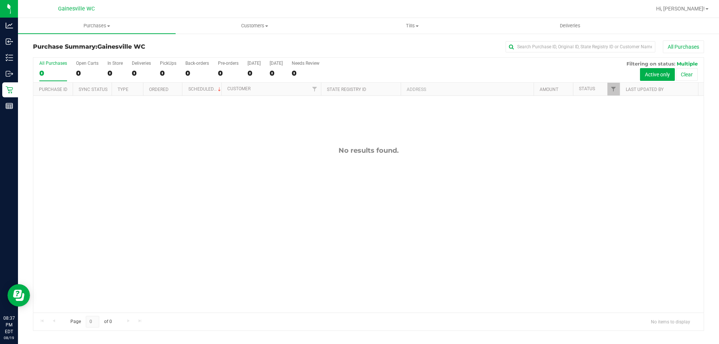  Describe the element at coordinates (570, 26) in the screenshot. I see `a: Deliveries` at that location.